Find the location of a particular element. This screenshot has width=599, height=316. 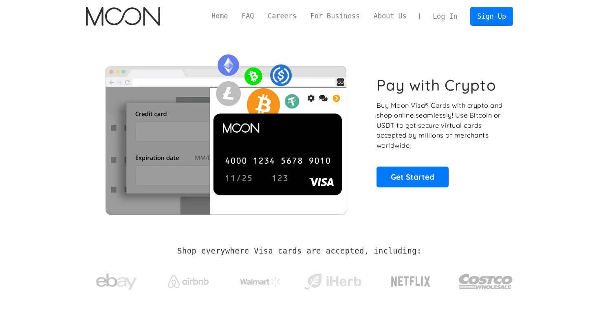

a: Sign Up is located at coordinates (492, 16).